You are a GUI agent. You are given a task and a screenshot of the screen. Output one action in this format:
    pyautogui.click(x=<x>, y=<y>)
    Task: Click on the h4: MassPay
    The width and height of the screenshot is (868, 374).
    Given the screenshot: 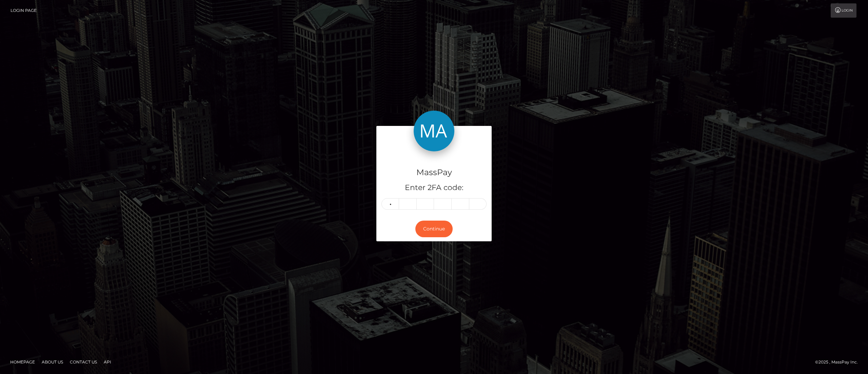 What is the action you would take?
    pyautogui.click(x=434, y=172)
    